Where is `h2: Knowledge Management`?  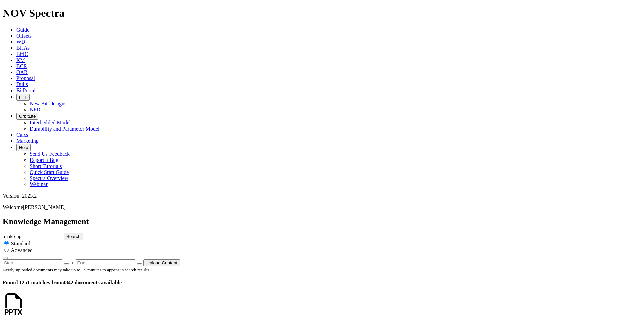
h2: Knowledge Management is located at coordinates (322, 222).